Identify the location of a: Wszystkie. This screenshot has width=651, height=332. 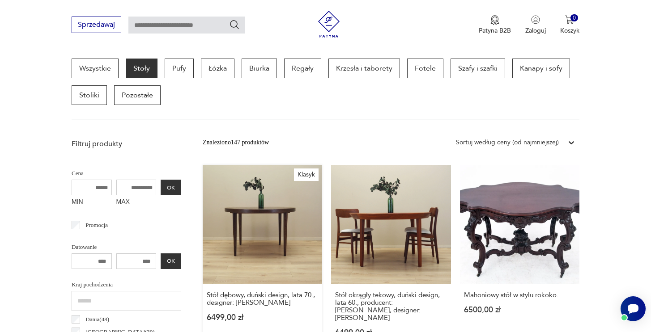
(95, 68).